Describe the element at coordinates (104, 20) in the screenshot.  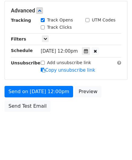
I see `label: UTM Codes` at that location.